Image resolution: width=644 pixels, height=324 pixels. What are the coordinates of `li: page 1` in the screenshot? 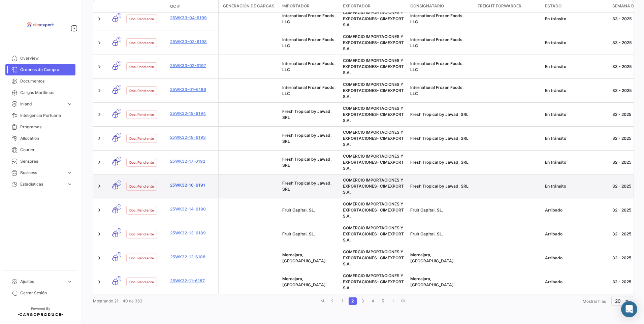 It's located at (343, 302).